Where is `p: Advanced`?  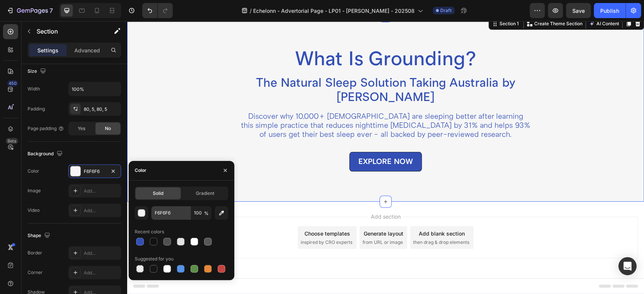 p: Advanced is located at coordinates (87, 50).